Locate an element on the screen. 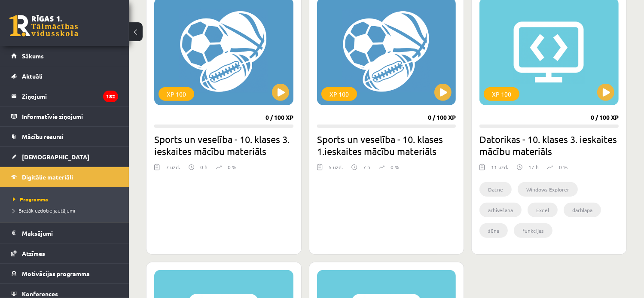 Image resolution: width=644 pixels, height=298 pixels. span: Konferences is located at coordinates (40, 293).